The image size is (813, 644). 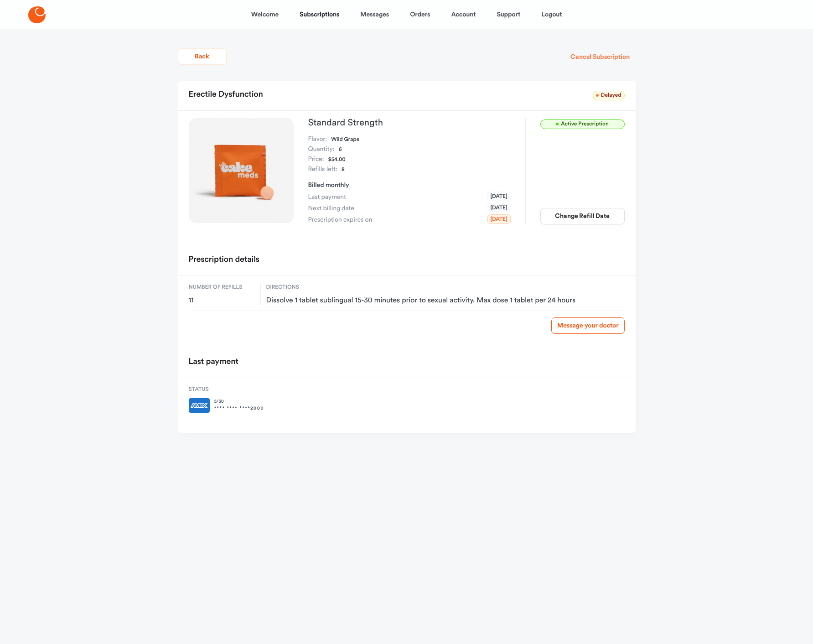 What do you see at coordinates (342, 170) in the screenshot?
I see `dd: 8` at bounding box center [342, 170].